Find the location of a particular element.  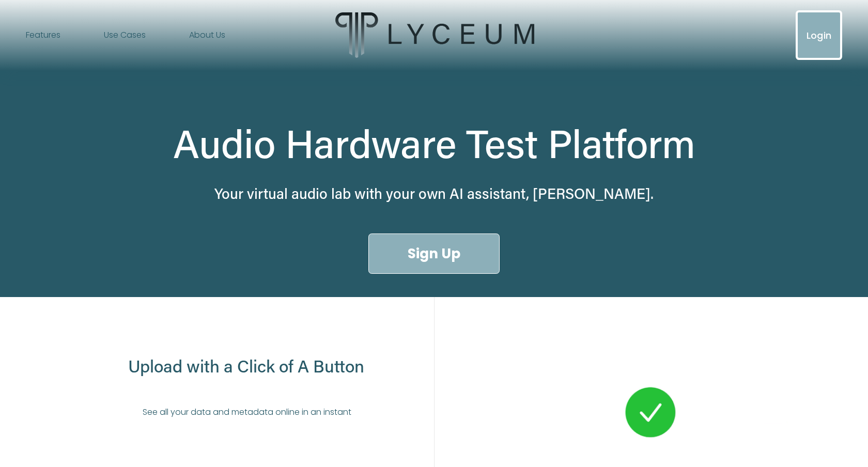

h1: Audio Hardware Test Platform is located at coordinates (433, 142).